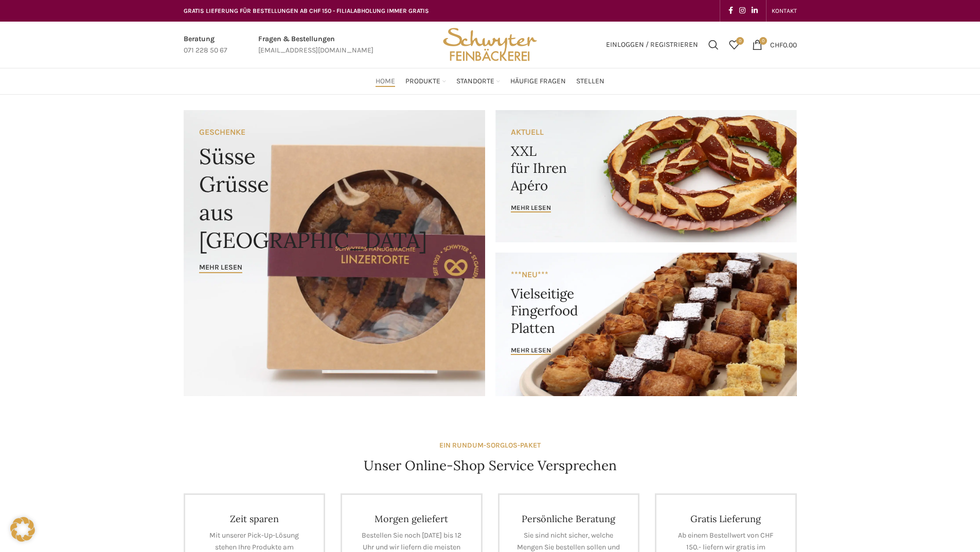 Image resolution: width=980 pixels, height=552 pixels. I want to click on a: Stellen, so click(590, 81).